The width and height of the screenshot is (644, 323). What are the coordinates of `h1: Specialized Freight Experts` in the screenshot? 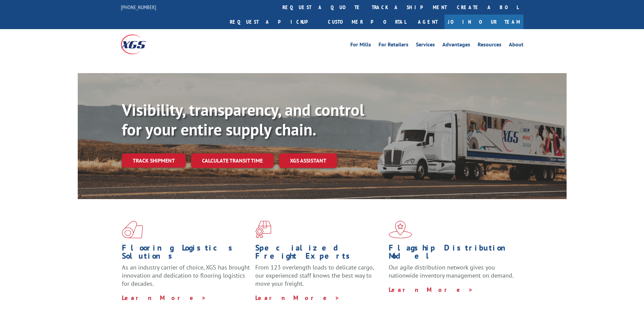 It's located at (319, 254).